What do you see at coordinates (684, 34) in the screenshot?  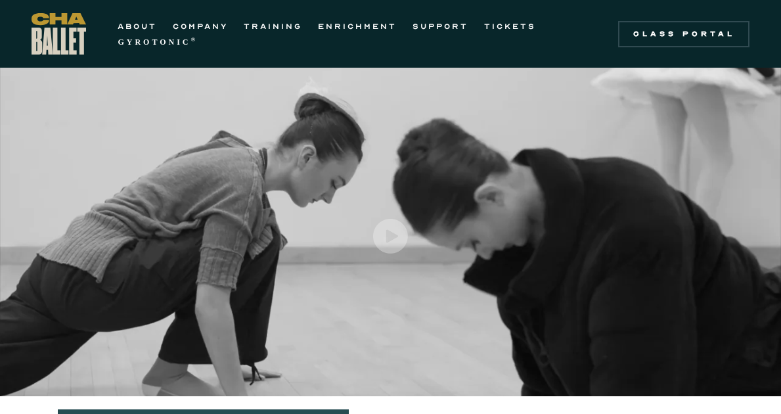 I see `a: Class Portal` at bounding box center [684, 34].